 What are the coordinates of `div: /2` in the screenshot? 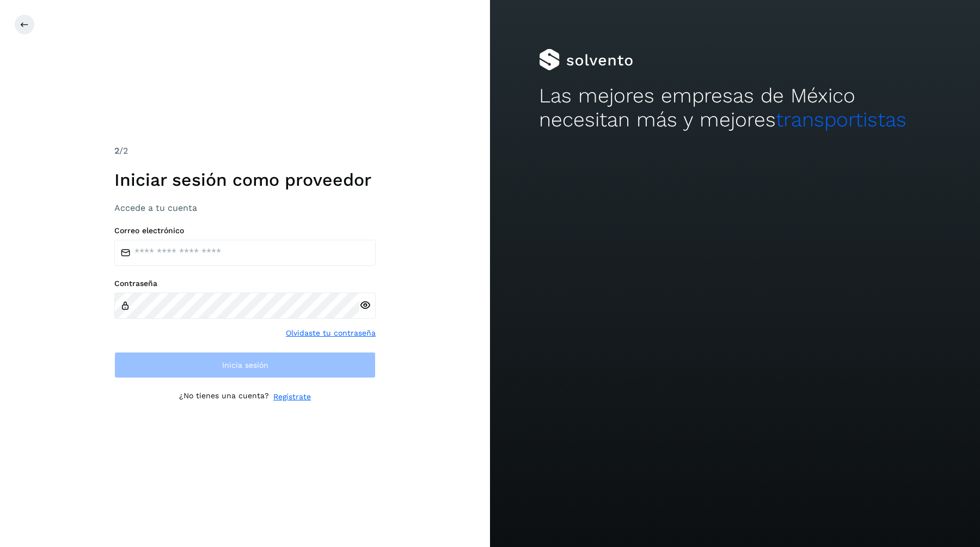 It's located at (245, 151).